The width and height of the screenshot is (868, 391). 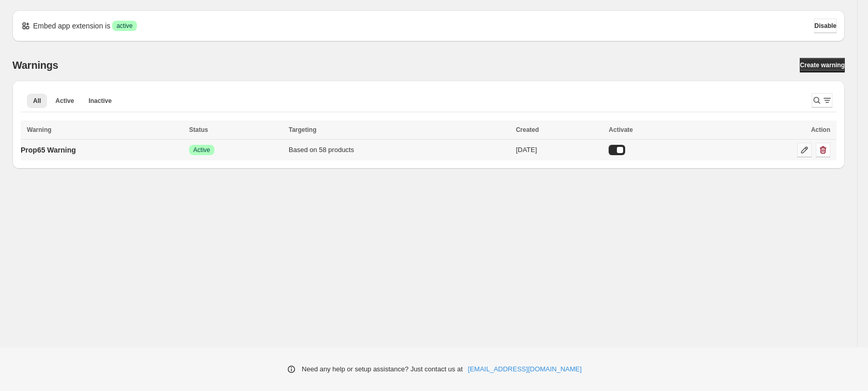 What do you see at coordinates (820, 130) in the screenshot?
I see `span: Action` at bounding box center [820, 130].